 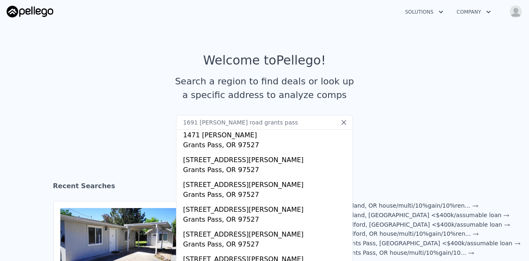 I want to click on a: Medford, OR house/multi/10%gain/10%ren..., so click(x=410, y=233).